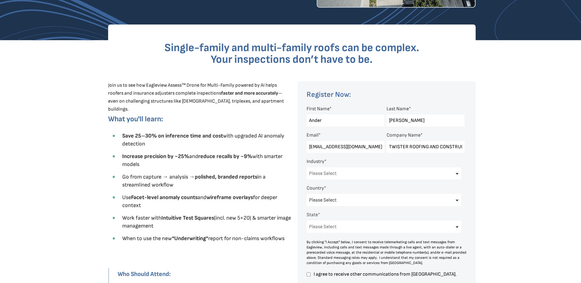  What do you see at coordinates (291, 59) in the screenshot?
I see `span: Your inspections don’t have to be.` at bounding box center [291, 59].